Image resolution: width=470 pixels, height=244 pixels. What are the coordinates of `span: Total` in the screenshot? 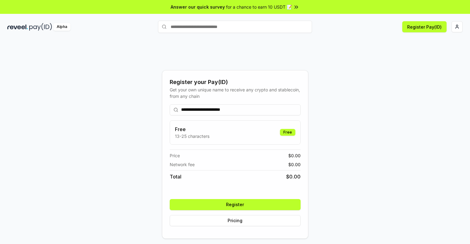 It's located at (176, 177).